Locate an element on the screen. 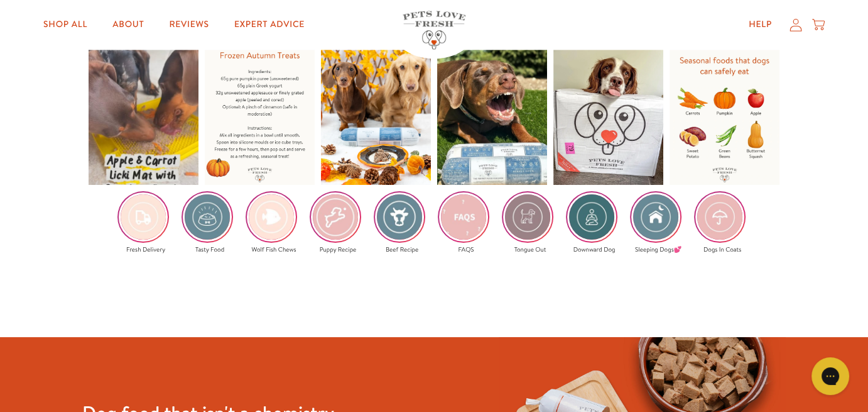 This screenshot has width=868, height=412. strong: Puppy Recipe is located at coordinates (338, 249).